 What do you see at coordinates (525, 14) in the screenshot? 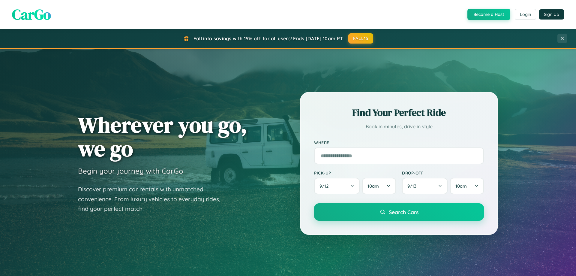
I see `button: Login` at bounding box center [525, 14].